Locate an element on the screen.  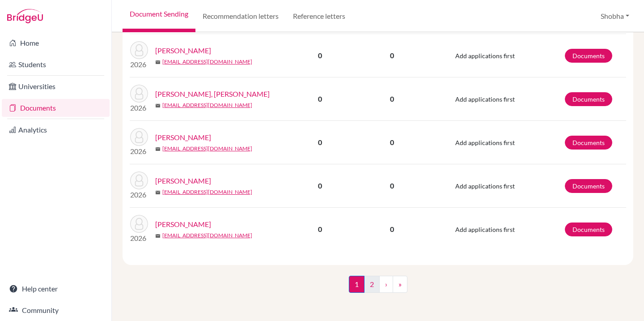
a: Analytics is located at coordinates (56, 130).